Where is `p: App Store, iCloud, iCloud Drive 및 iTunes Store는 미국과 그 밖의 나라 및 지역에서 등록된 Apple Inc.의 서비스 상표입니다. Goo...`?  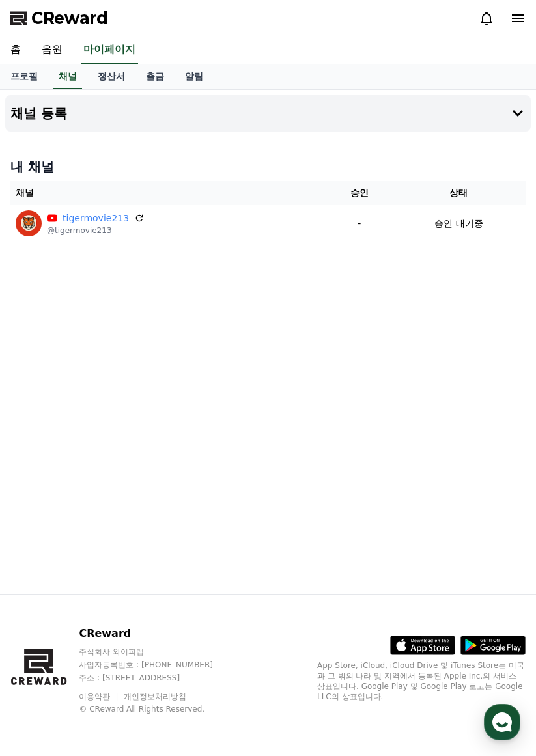 p: App Store, iCloud, iCloud Drive 및 iTunes Store는 미국과 그 밖의 나라 및 지역에서 등록된 Apple Inc.의 서비스 상표입니다. Goo... is located at coordinates (421, 681).